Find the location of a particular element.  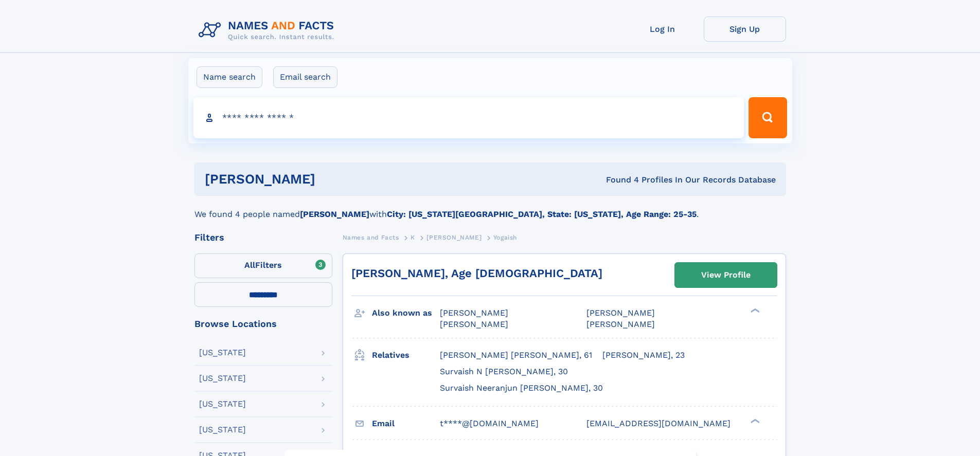

a: Names and Facts is located at coordinates (370, 237).